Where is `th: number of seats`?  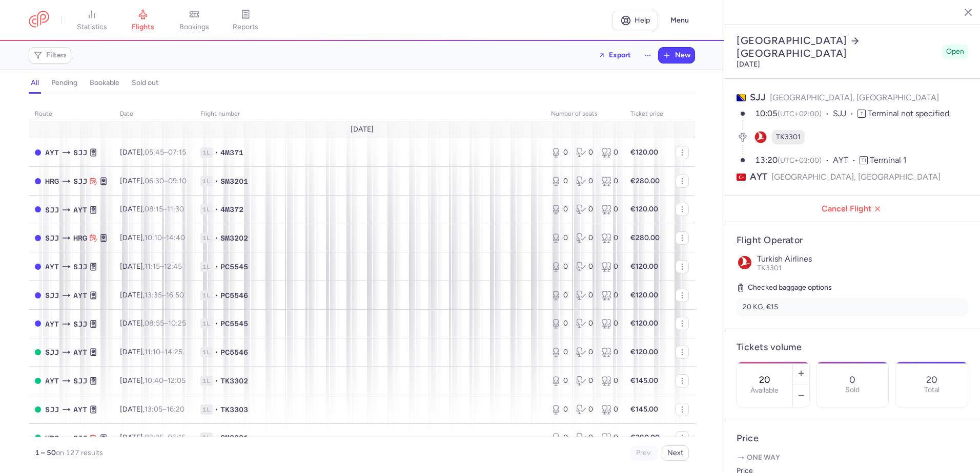
th: number of seats is located at coordinates (584, 115).